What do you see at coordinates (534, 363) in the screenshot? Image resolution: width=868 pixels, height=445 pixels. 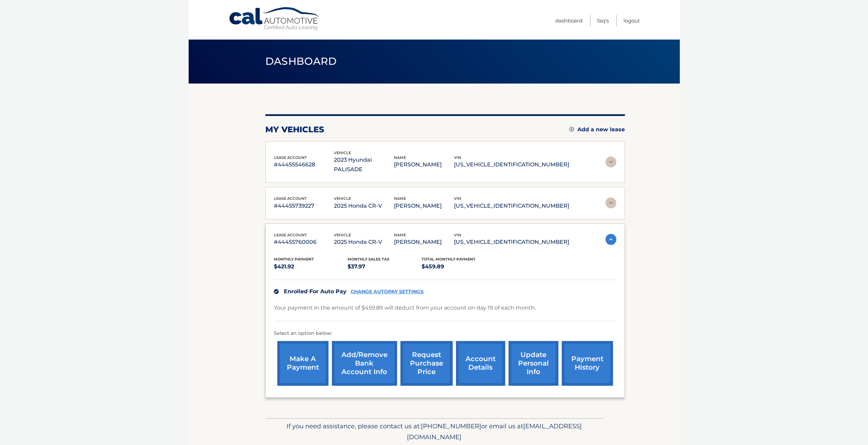 I see `a: update personal info` at bounding box center [534, 363].